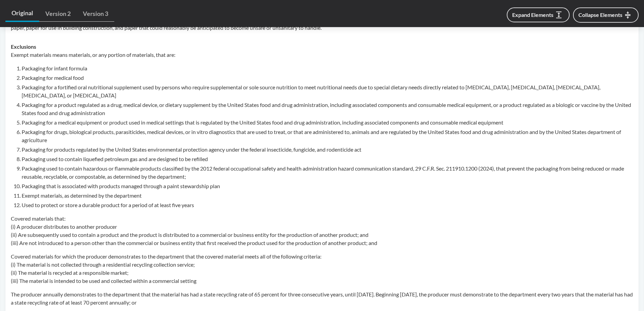 The image size is (644, 311). Describe the element at coordinates (322, 269) in the screenshot. I see `p: Covered materials for which the producer demonstrates to the department that the covered material...` at that location.